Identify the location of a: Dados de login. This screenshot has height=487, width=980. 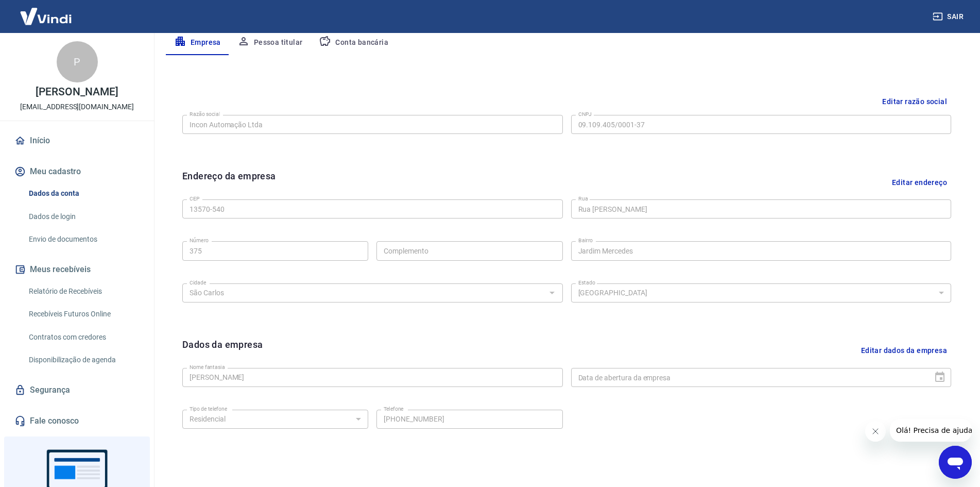
(83, 217).